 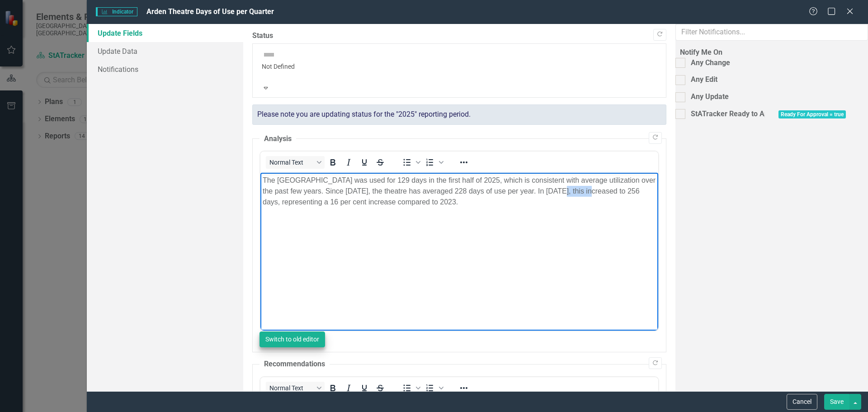 I want to click on div: StATracker Ready to Approve, so click(x=739, y=114).